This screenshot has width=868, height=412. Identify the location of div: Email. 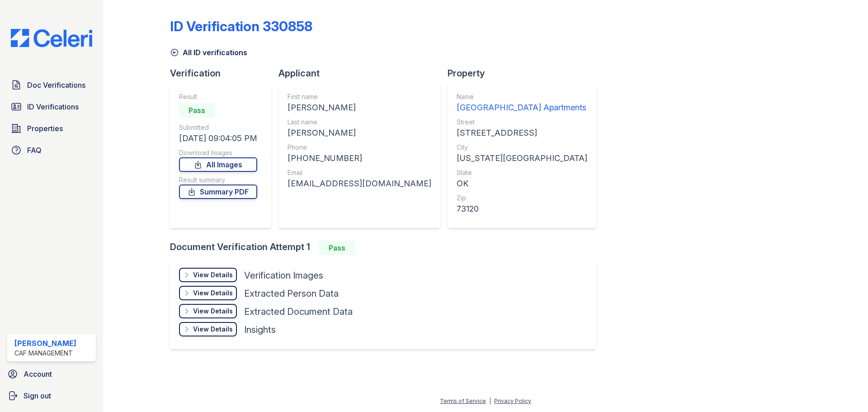
(360, 172).